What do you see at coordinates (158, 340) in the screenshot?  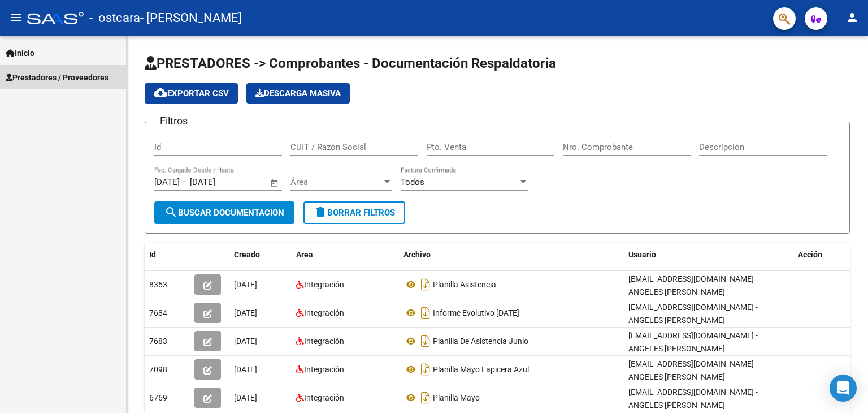 I see `span: 7683` at bounding box center [158, 340].